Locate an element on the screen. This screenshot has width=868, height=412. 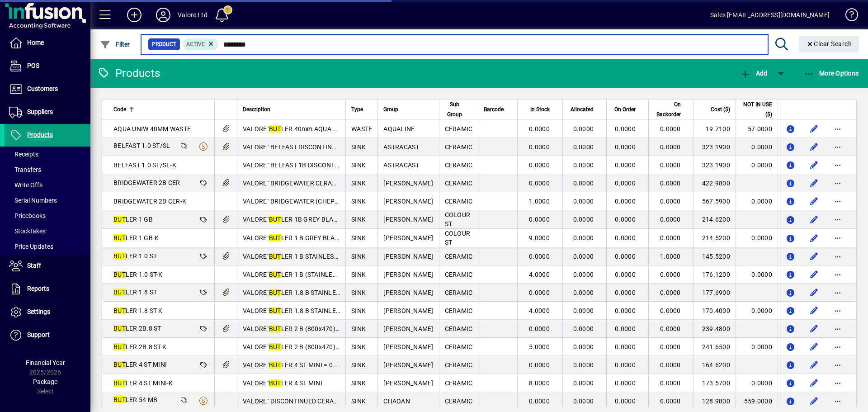
span: Sub Group is located at coordinates (455, 110).